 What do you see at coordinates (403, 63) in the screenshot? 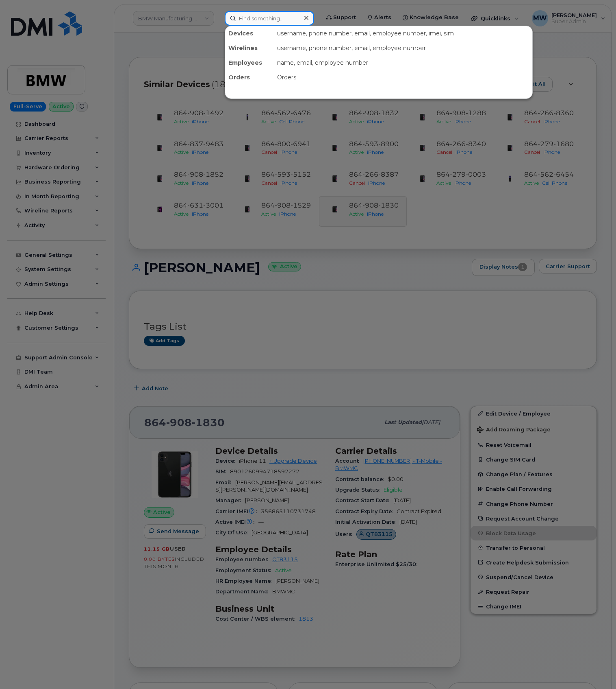
I see `div: name, email, employee number` at bounding box center [403, 63].